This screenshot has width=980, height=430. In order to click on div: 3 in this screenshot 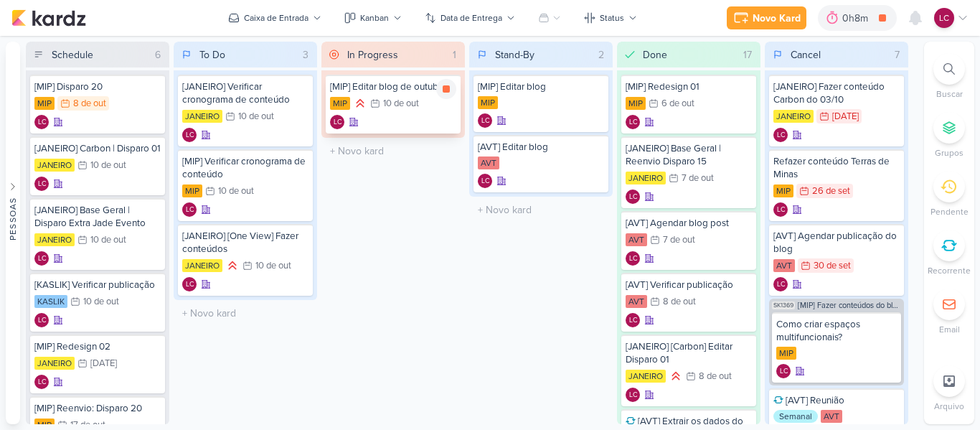, I will do `click(306, 55)`.